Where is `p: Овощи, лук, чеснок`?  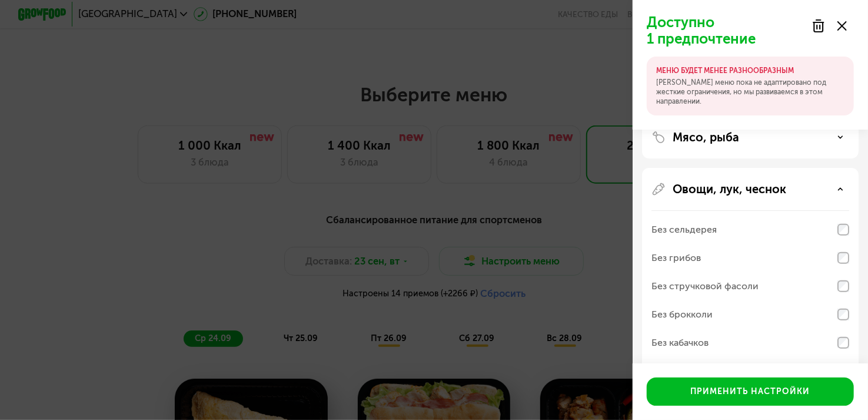
p: Овощи, лук, чеснок is located at coordinates (729, 189).